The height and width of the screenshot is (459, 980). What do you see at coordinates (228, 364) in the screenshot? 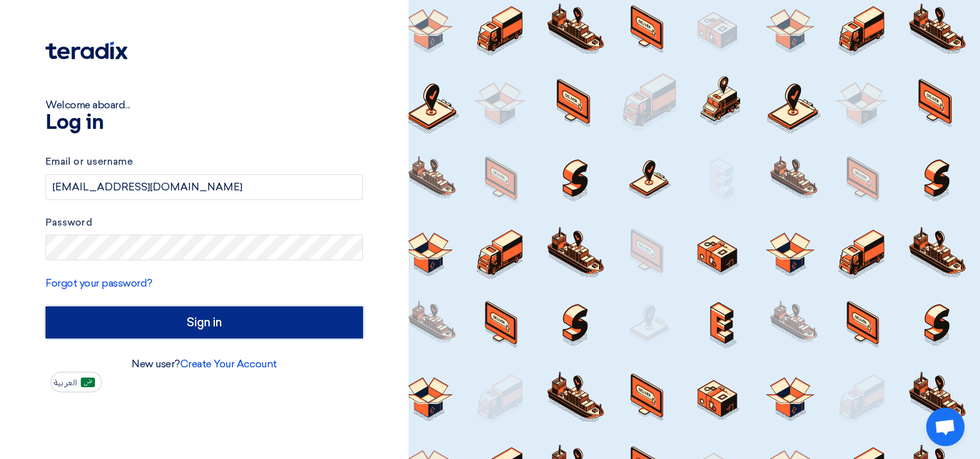
I see `a: Create Your Account` at bounding box center [228, 364].